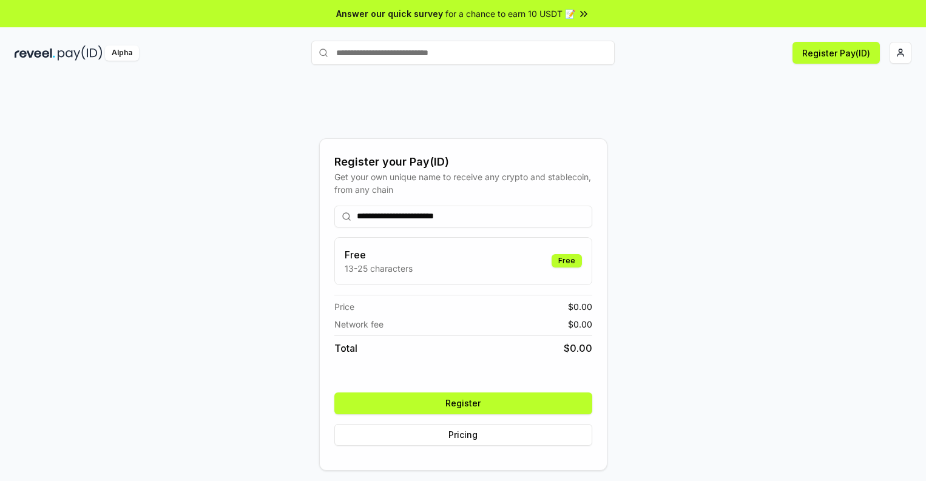  Describe the element at coordinates (122, 53) in the screenshot. I see `div: Alpha` at that location.